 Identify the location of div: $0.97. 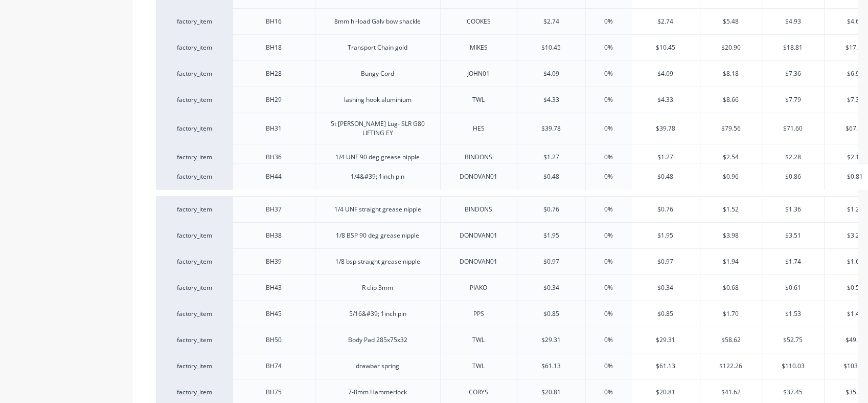
(666, 262).